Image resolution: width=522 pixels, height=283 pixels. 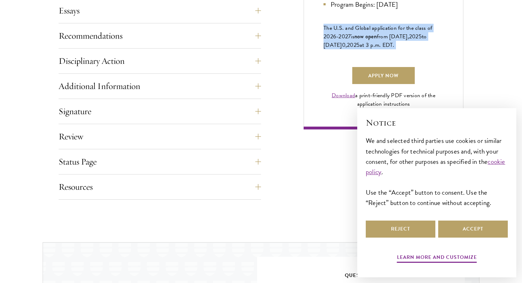 What do you see at coordinates (365, 36) in the screenshot?
I see `span: now open` at bounding box center [365, 36].